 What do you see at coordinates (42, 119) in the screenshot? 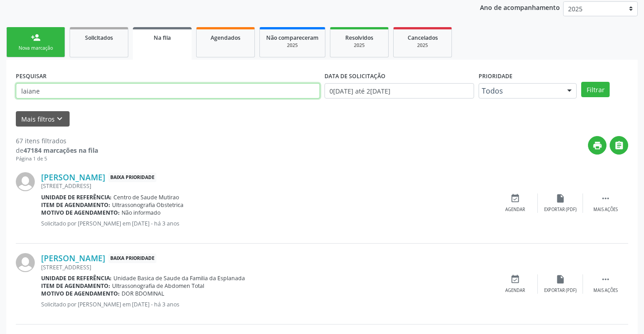
I see `button: Mais filtroskeyboard_arrow_down` at bounding box center [42, 119].